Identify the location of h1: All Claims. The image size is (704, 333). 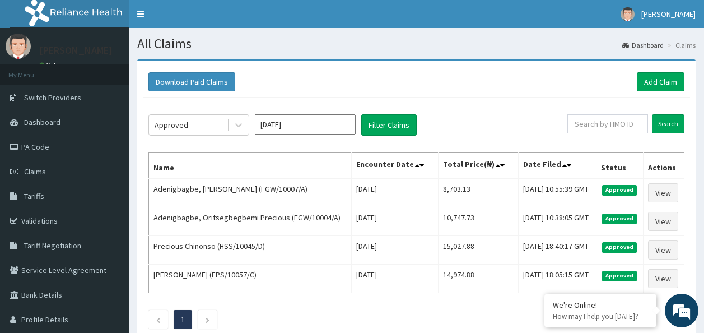
(416, 44).